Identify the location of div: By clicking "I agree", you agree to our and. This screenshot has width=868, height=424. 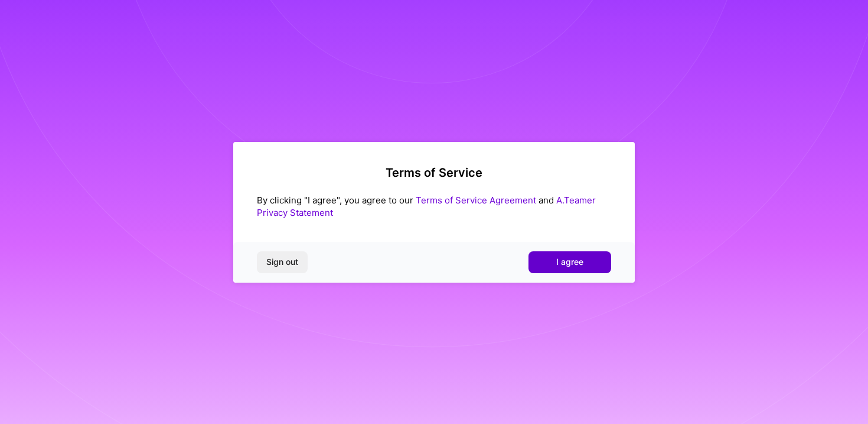
(434, 207).